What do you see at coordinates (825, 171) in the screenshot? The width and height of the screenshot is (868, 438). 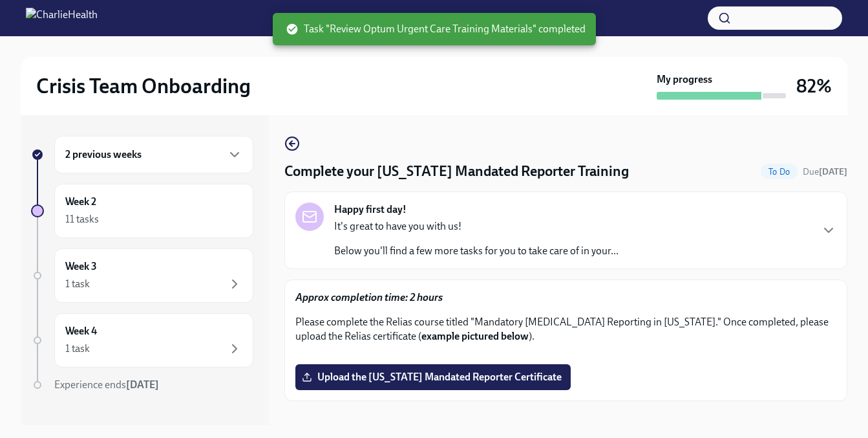 I see `span: August 29th, 2025 09:00` at bounding box center [825, 171].